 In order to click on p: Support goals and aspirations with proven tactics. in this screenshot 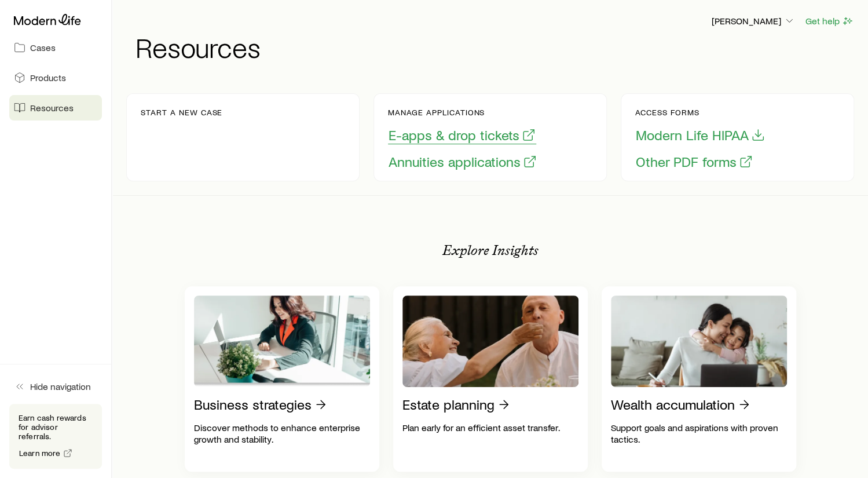, I will do `click(699, 434)`.